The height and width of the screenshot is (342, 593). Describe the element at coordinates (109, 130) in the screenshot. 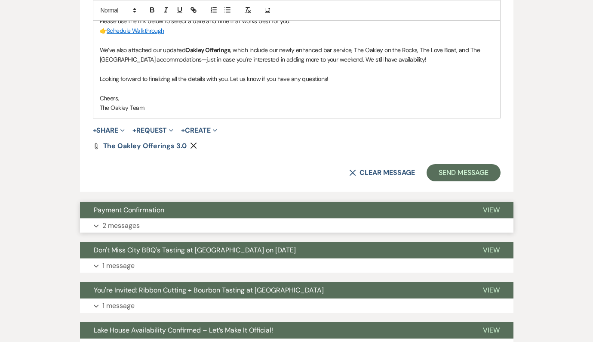

I see `button: Share` at that location.